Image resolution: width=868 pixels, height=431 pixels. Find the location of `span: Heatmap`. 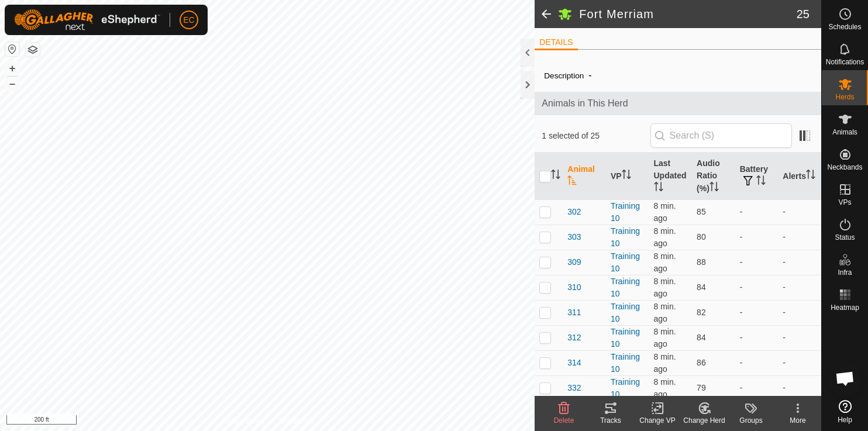

span: Heatmap is located at coordinates (844, 308).